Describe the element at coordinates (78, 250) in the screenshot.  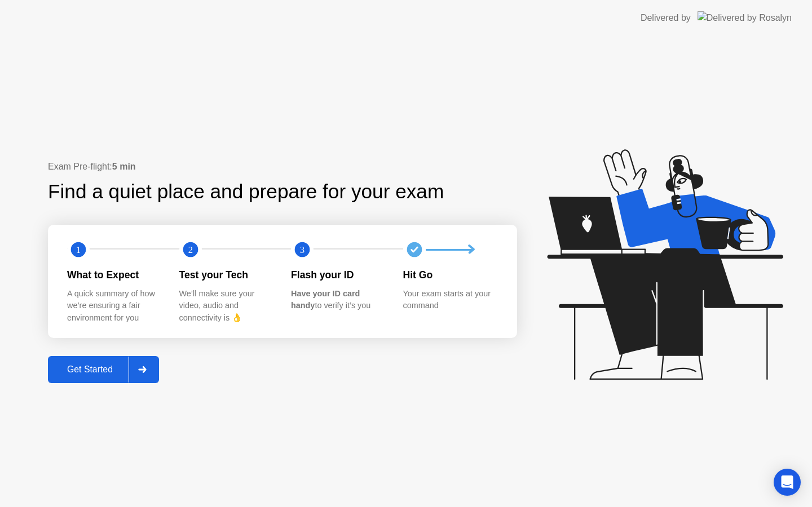
I see `text: 1` at that location.